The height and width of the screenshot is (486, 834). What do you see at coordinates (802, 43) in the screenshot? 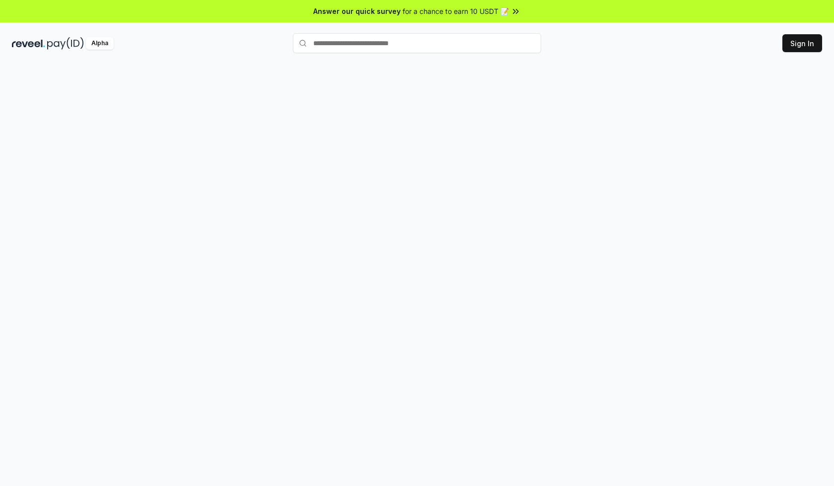
I see `button: Sign In` at bounding box center [802, 43].